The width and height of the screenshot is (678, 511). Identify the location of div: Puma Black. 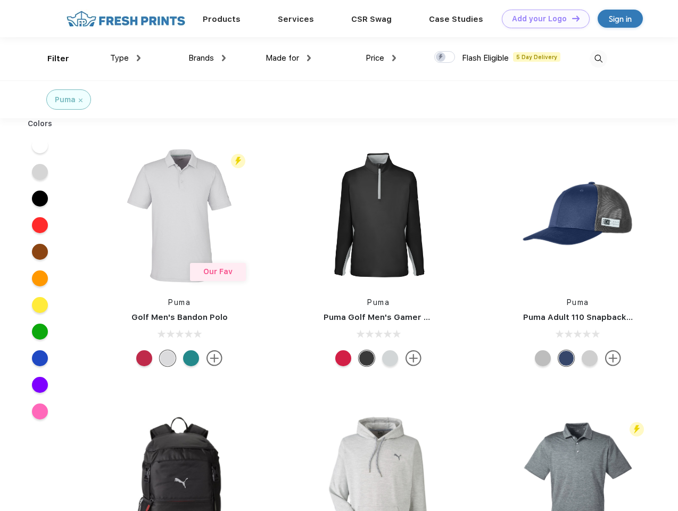
(367, 358).